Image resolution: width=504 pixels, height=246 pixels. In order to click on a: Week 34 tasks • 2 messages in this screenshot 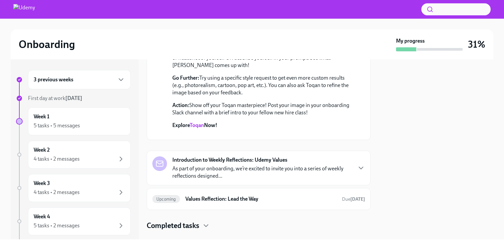, I will do `click(73, 188)`.